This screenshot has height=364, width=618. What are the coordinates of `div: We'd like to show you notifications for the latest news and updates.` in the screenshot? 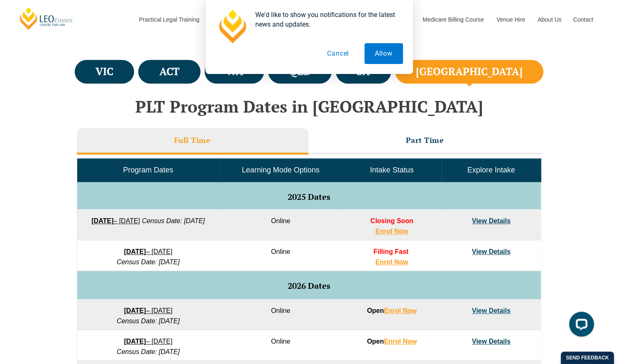 It's located at (326, 20).